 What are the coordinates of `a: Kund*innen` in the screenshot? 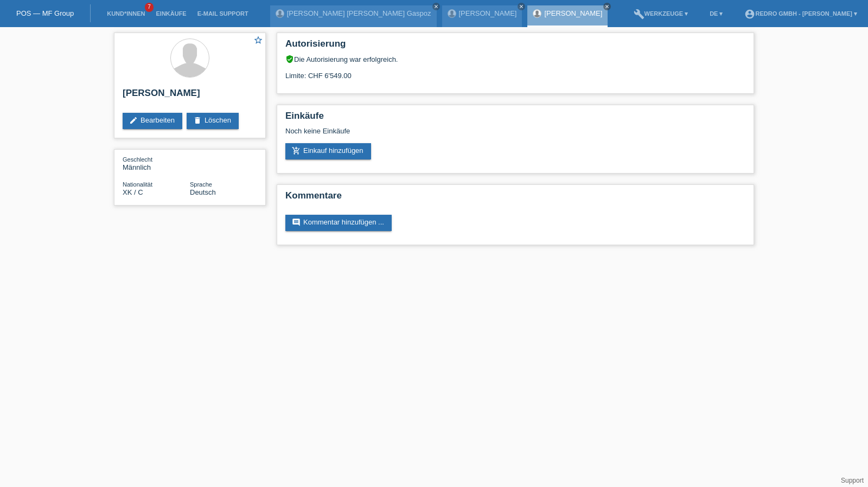 It's located at (126, 13).